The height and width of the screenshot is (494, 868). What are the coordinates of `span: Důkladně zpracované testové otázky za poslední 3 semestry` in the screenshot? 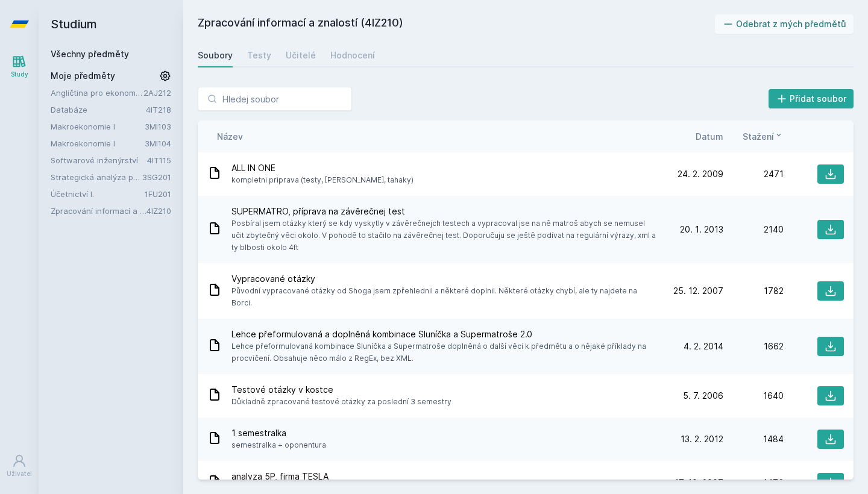 It's located at (341, 402).